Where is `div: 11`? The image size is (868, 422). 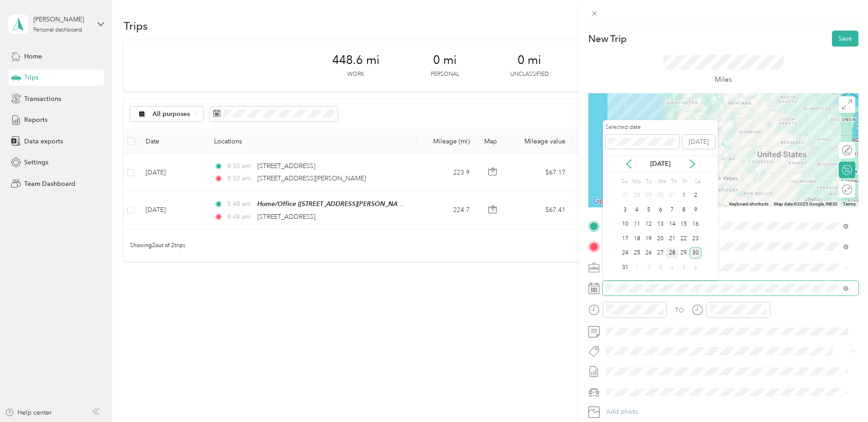 div: 11 is located at coordinates (637, 224).